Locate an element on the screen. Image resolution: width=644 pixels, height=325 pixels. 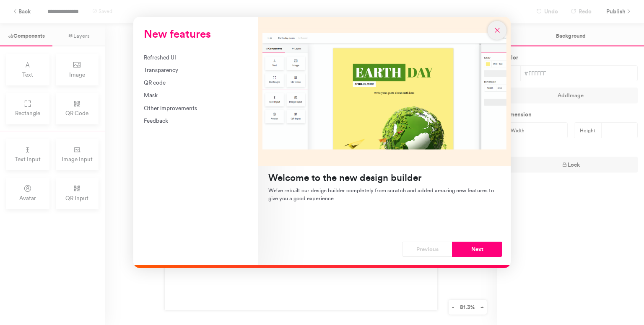
div: Feedback is located at coordinates (195, 121).